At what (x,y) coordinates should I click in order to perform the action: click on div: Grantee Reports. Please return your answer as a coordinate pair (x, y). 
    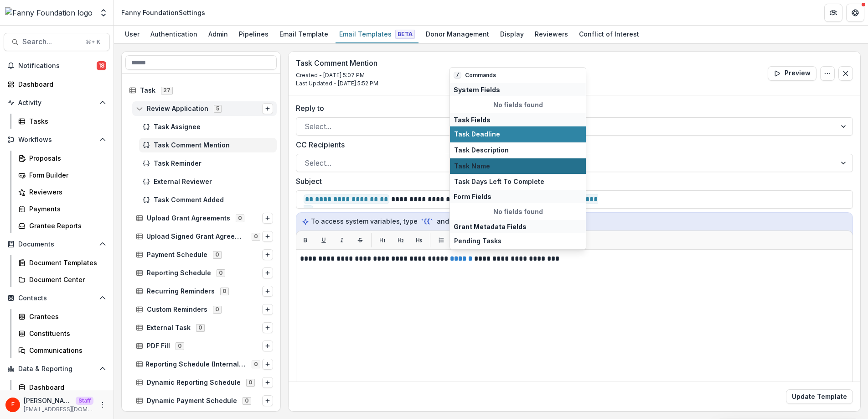
    Looking at the image, I should click on (66, 226).